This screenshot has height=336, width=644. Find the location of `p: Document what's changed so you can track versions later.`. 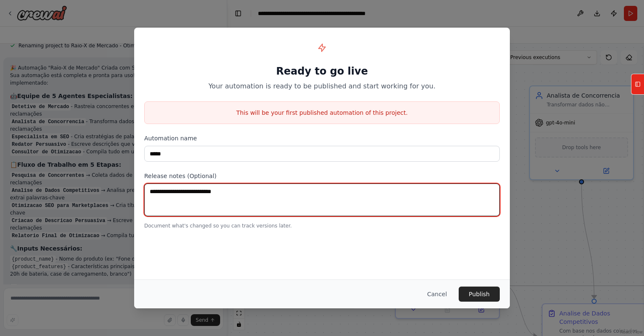

p: Document what's changed so you can track versions later. is located at coordinates (322, 226).